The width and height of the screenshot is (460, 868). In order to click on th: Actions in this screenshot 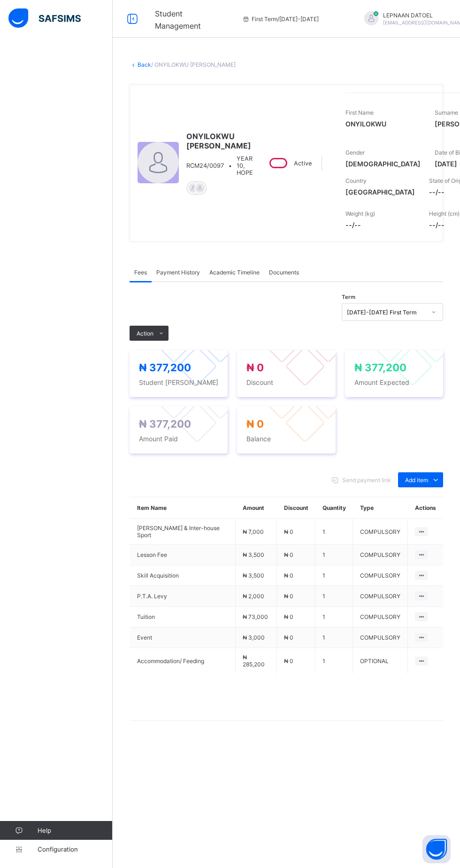, I will do `click(425, 508)`.